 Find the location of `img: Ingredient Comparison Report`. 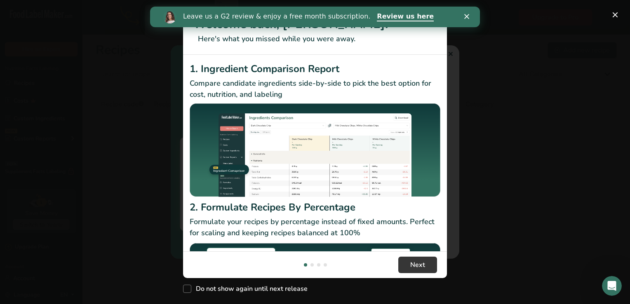

img: Ingredient Comparison Report is located at coordinates (315, 150).